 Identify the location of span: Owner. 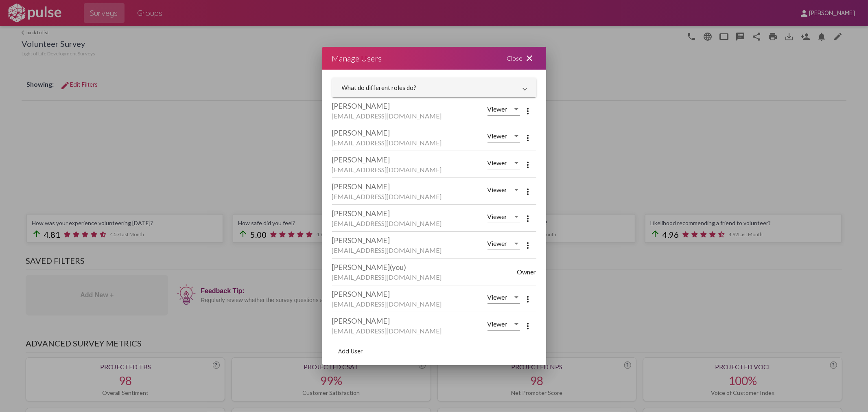
(526, 272).